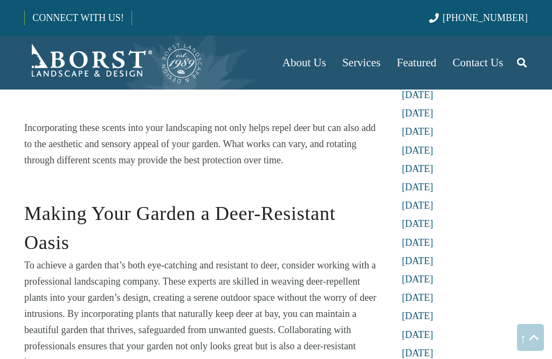  Describe the element at coordinates (304, 63) in the screenshot. I see `a: About Us` at that location.